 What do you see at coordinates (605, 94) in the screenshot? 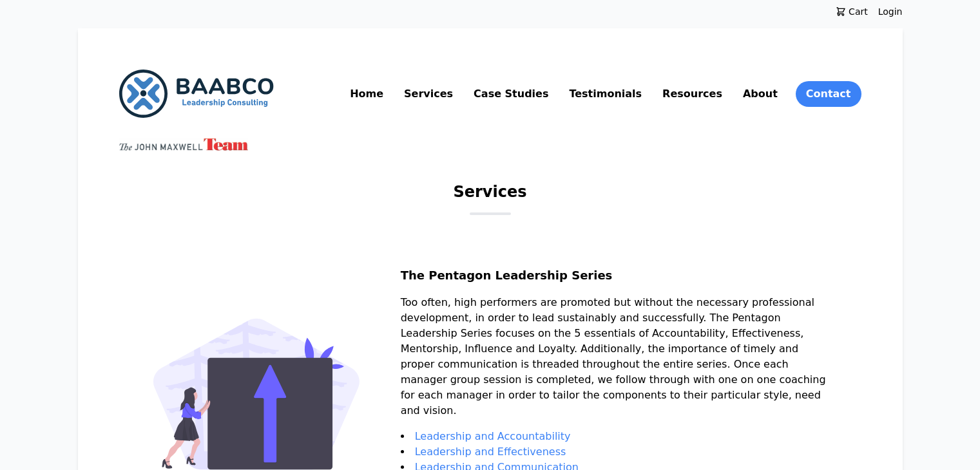
I see `a: Testimonials` at bounding box center [605, 94].